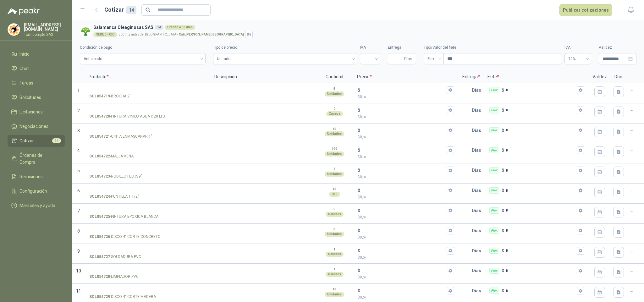 This screenshot has width=644, height=302. I want to click on a: Inicio, so click(37, 54).